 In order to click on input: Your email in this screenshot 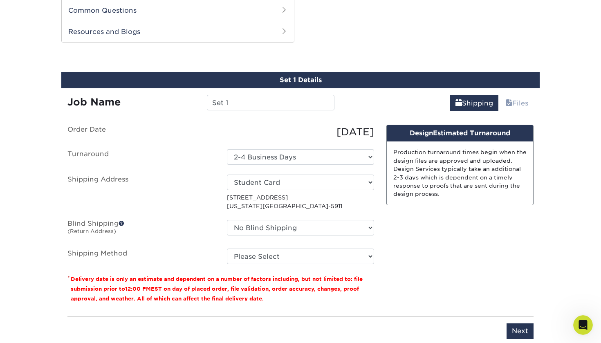, I will do `click(82, 233)`.